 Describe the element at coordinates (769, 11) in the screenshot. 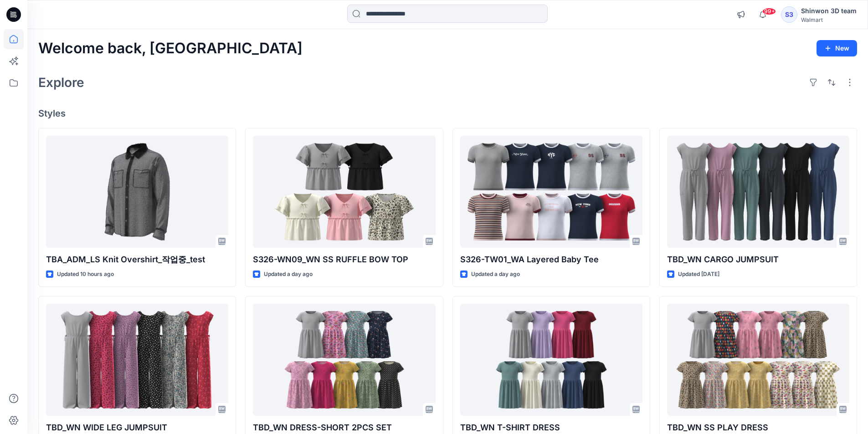

I see `span: 99+` at that location.